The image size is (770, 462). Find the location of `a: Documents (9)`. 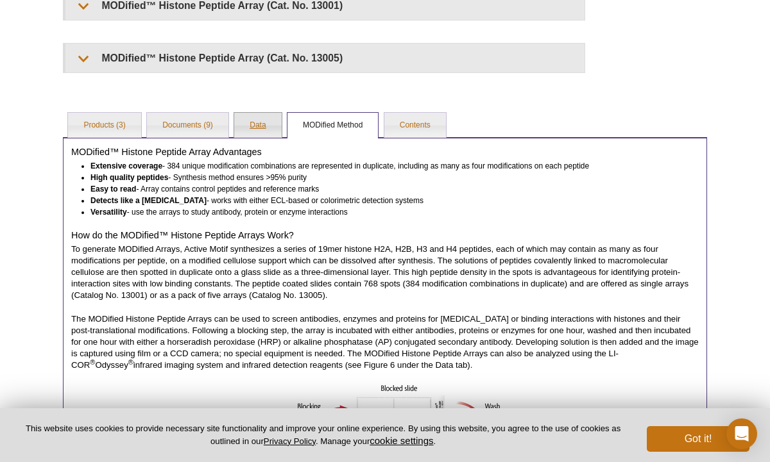

a: Documents (9) is located at coordinates (187, 126).